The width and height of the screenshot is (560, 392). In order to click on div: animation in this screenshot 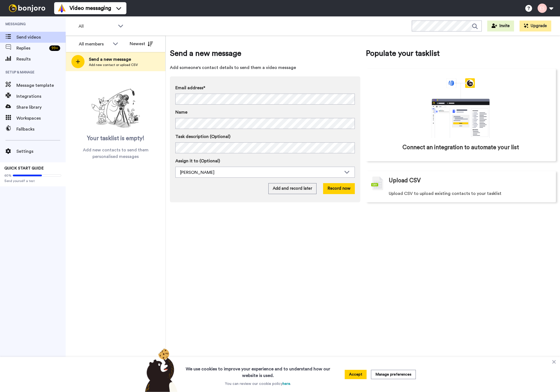, I will do `click(461, 108)`.